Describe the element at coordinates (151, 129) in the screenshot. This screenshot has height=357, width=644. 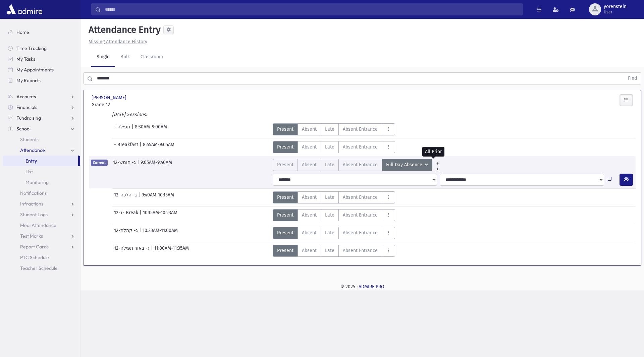
I see `span: 8:30AM-9:00AM` at that location.